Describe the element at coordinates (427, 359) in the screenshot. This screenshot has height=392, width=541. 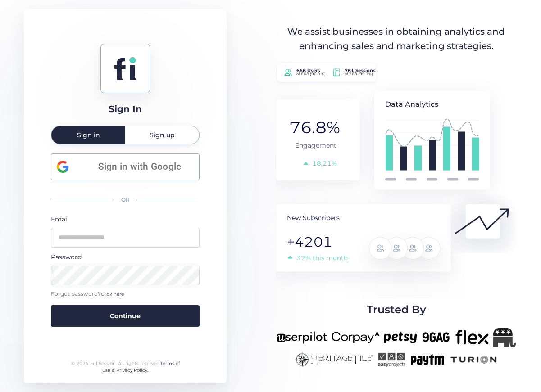
I see `img: paytm-new.png` at that location.